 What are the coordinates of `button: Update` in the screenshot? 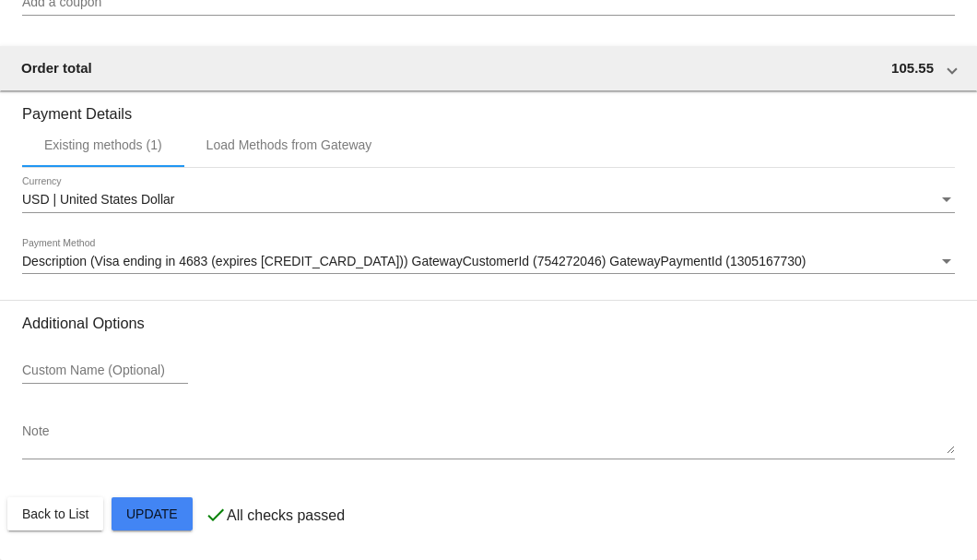 It's located at (152, 514).